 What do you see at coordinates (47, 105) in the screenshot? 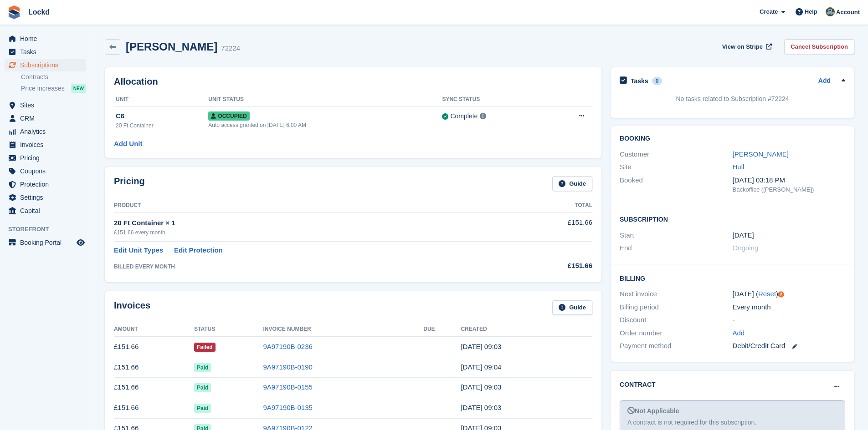
I see `span: Sites` at bounding box center [47, 105].